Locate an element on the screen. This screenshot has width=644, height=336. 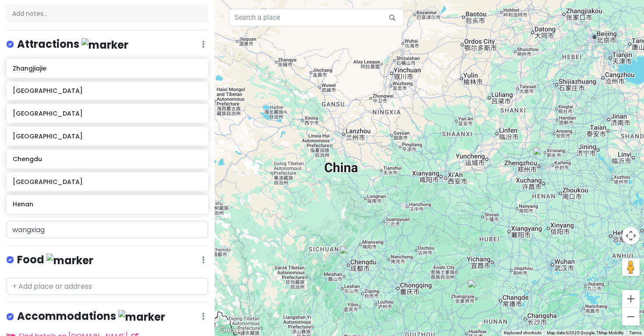
img: Google is located at coordinates (231, 331).